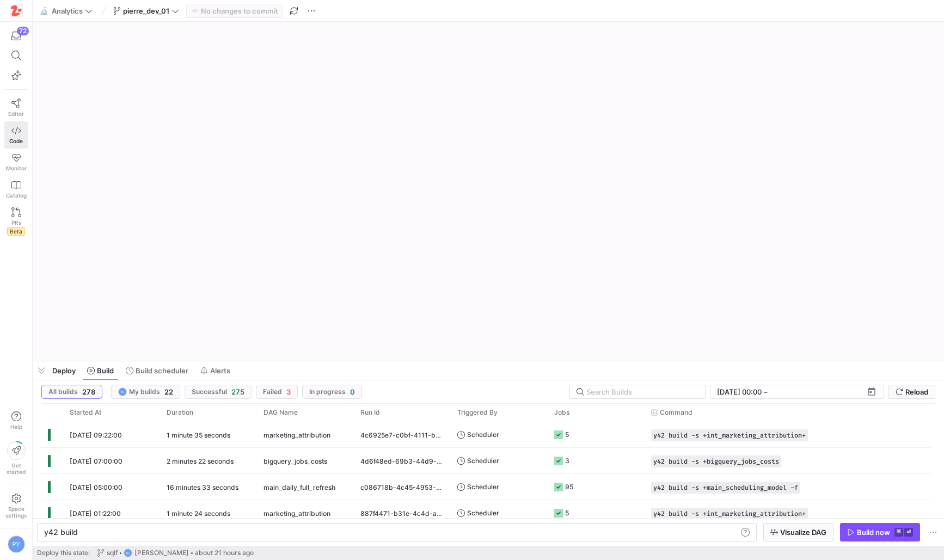  Describe the element at coordinates (478, 413) in the screenshot. I see `span: Triggered By` at that location.